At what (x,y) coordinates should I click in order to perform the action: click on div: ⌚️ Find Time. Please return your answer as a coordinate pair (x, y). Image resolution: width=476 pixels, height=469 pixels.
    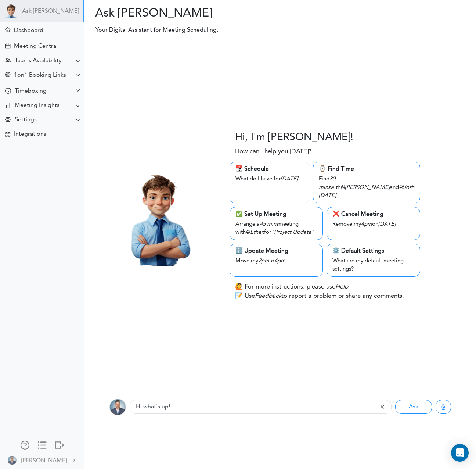
    Looking at the image, I should click on (367, 169).